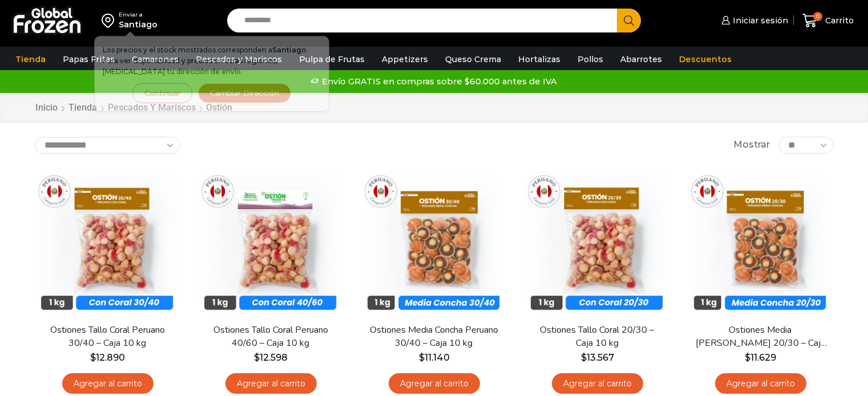 The height and width of the screenshot is (396, 868). Describe the element at coordinates (705, 59) in the screenshot. I see `a: Descuentos` at that location.